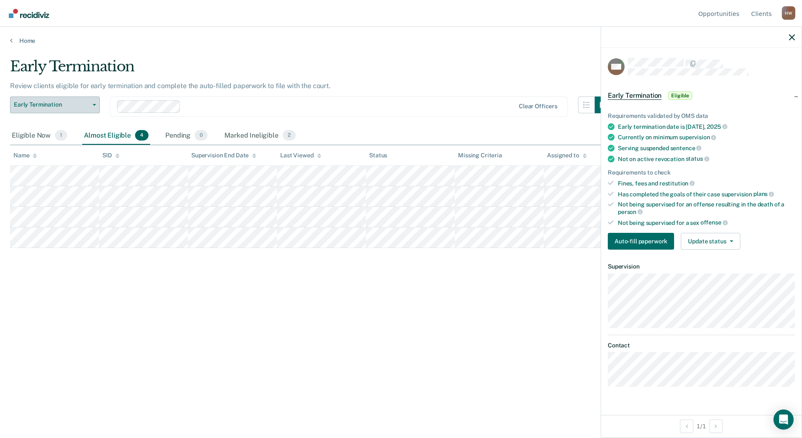  I want to click on div: Early TerminationEligible, so click(702, 96).